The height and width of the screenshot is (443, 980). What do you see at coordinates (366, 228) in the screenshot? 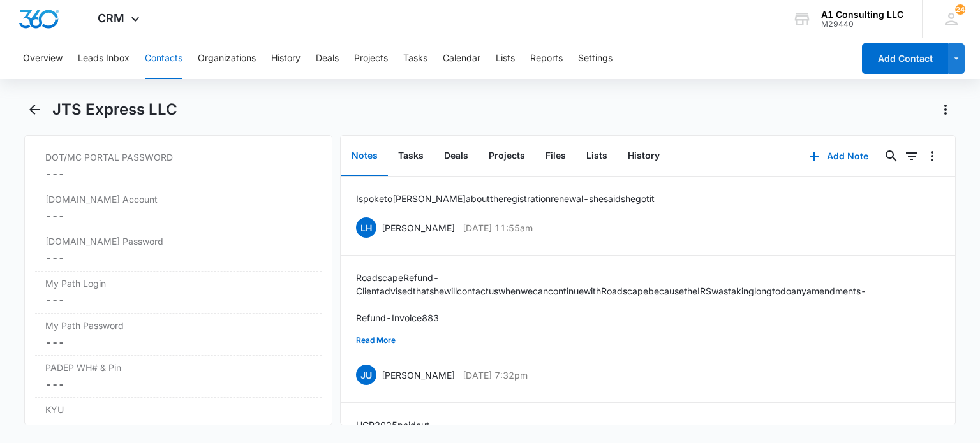
I see `span: LH` at bounding box center [366, 228].